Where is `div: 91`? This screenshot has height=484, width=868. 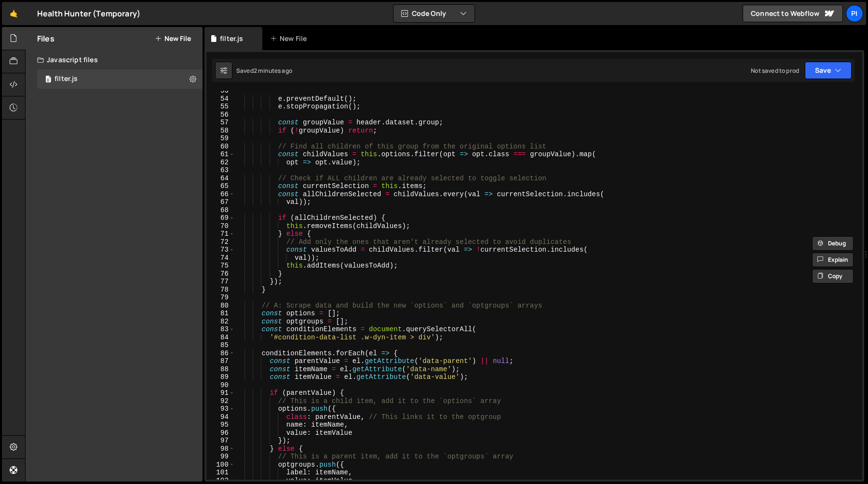 div: 91 is located at coordinates (220, 393).